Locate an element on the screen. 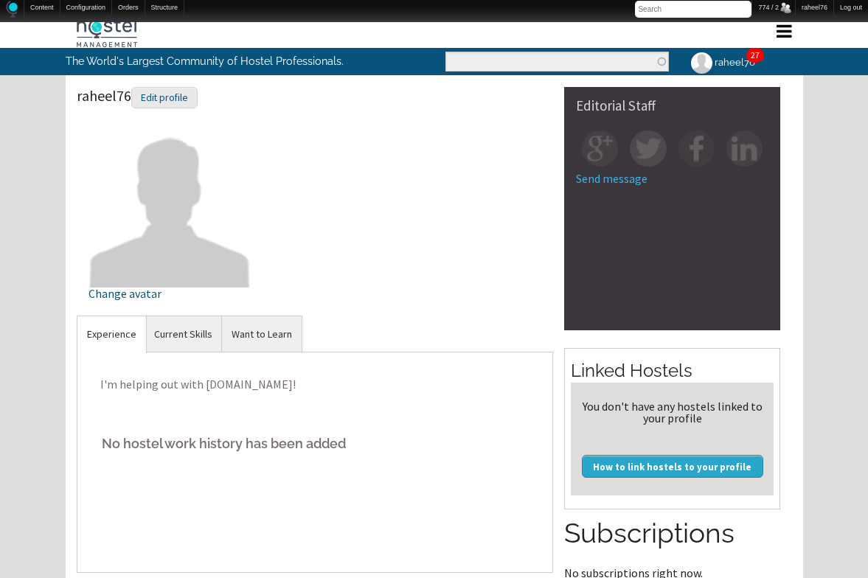  a: Edit profile is located at coordinates (164, 95).